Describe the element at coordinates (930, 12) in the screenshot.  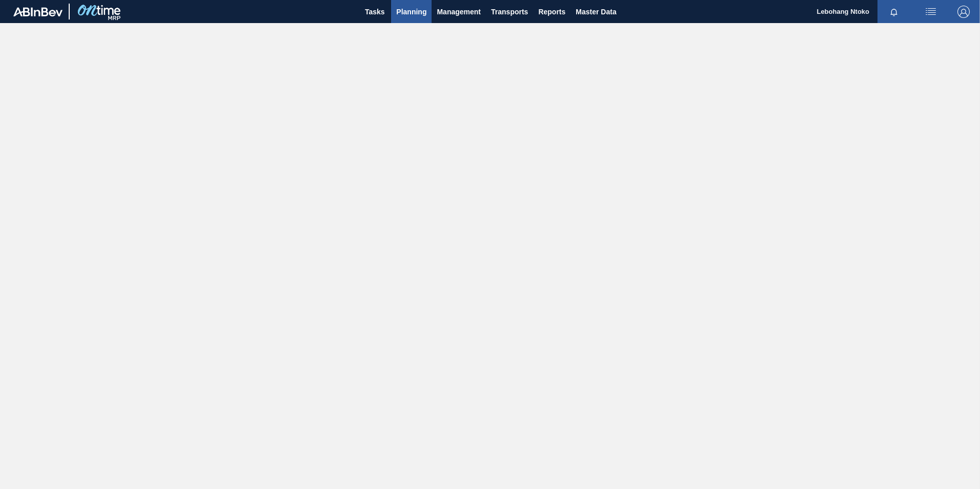
I see `img: userActions` at that location.